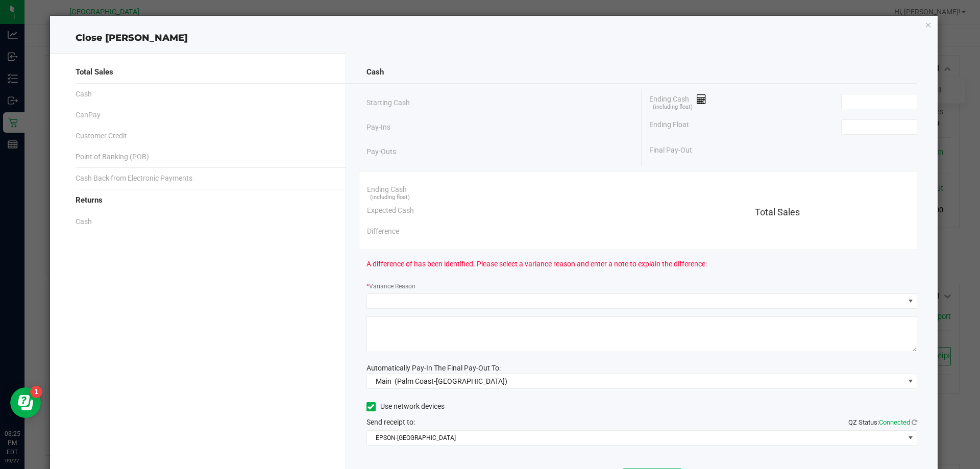 This screenshot has height=469, width=980. I want to click on span: Final Pay-Out, so click(670, 150).